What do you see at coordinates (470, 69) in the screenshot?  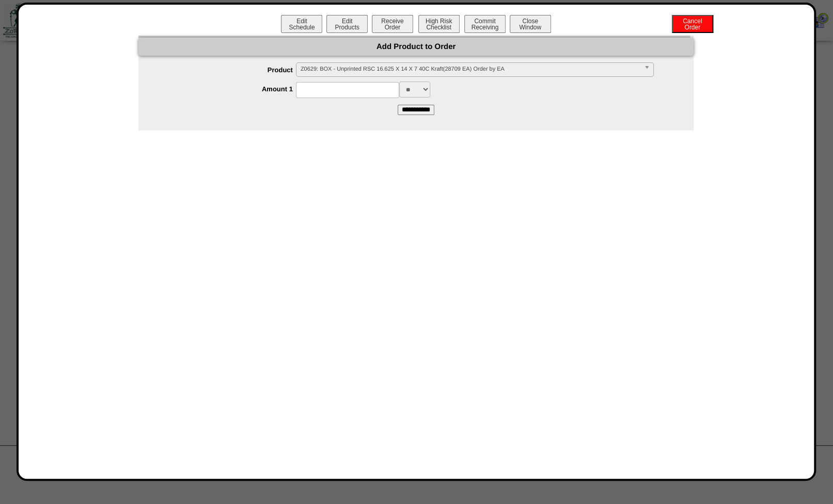 I see `span: Z0629: BOX - Unprinted RSC 16.625 X 14 X 7 40C Kraft(28709 EA) Order by EA` at bounding box center [470, 69].